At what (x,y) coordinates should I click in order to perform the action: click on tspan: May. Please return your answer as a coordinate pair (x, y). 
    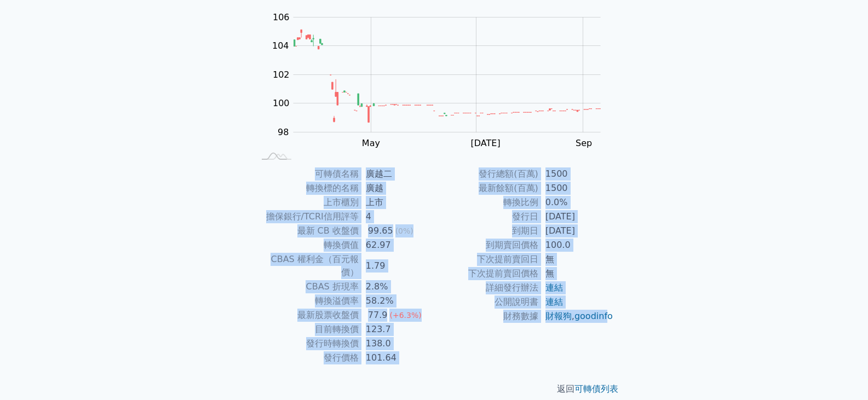
    Looking at the image, I should click on (371, 143).